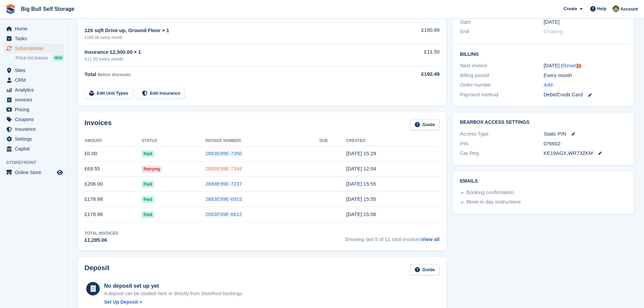  What do you see at coordinates (361, 153) in the screenshot?
I see `time: 2025-09-30 14:29:48 UTC` at bounding box center [361, 153].